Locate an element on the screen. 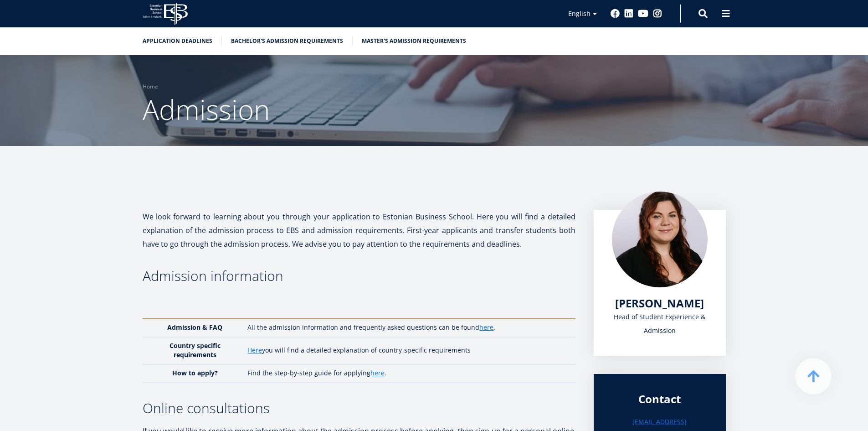 Image resolution: width=868 pixels, height=431 pixels. a: Youtube is located at coordinates (643, 14).